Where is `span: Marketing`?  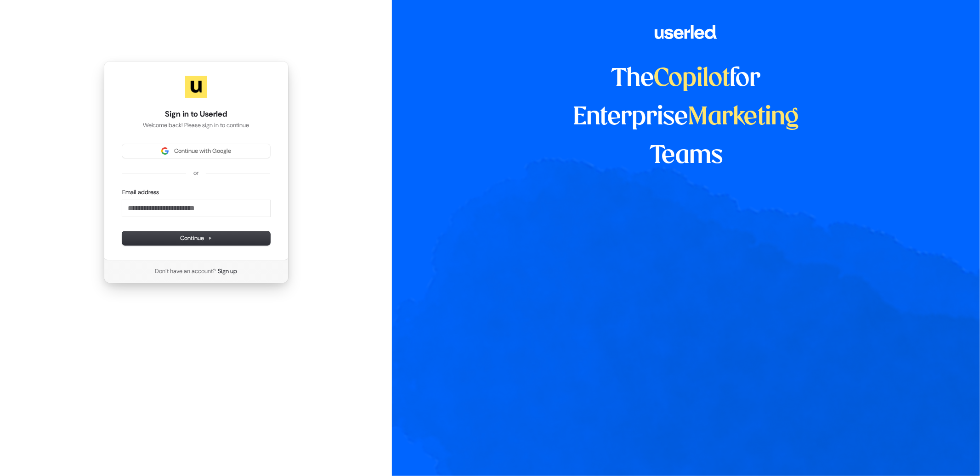
span: Marketing is located at coordinates (744, 118).